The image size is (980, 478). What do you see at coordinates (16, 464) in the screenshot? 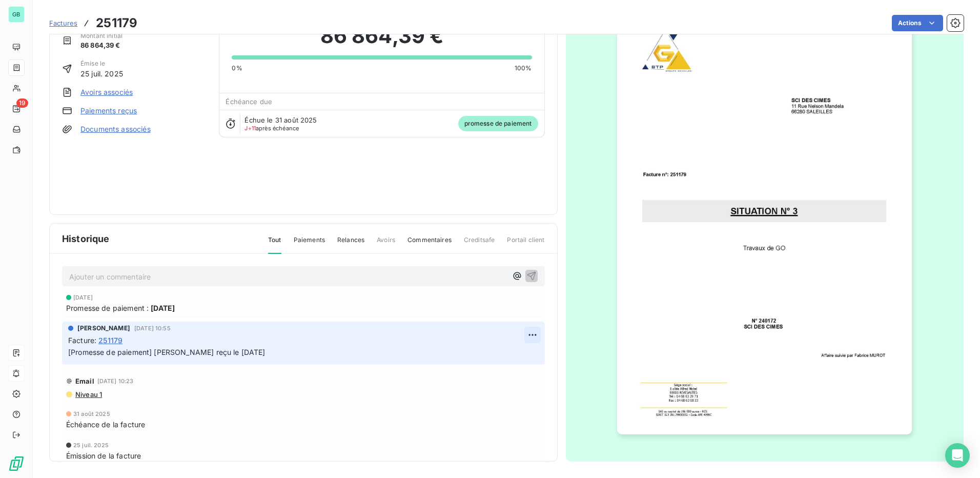
I see `img: Logo LeanPay` at bounding box center [16, 464].